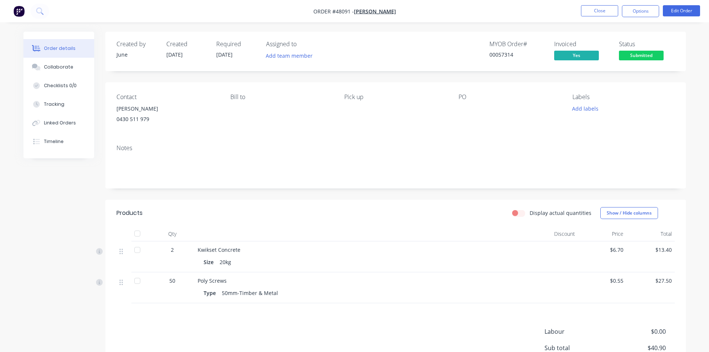 This screenshot has height=352, width=709. Describe the element at coordinates (59, 141) in the screenshot. I see `button: Timeline` at that location.